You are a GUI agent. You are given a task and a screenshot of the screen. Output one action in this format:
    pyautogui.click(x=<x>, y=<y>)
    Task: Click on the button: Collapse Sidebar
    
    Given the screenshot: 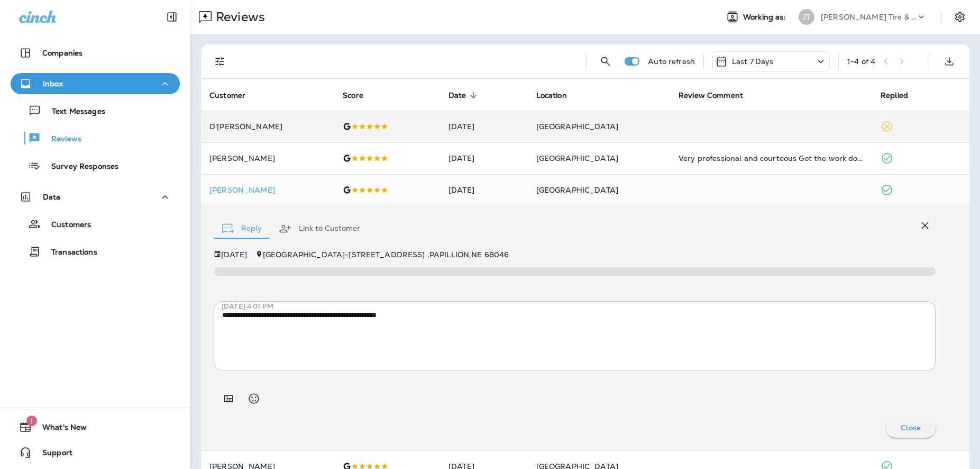 What is the action you would take?
    pyautogui.click(x=172, y=17)
    